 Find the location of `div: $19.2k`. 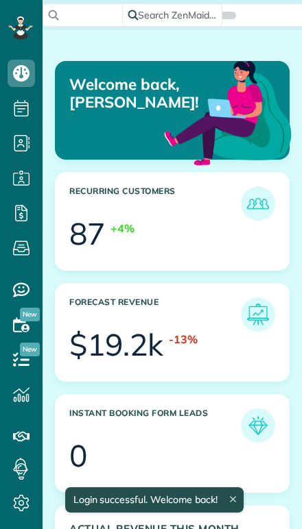

div: $19.2k is located at coordinates (116, 345).